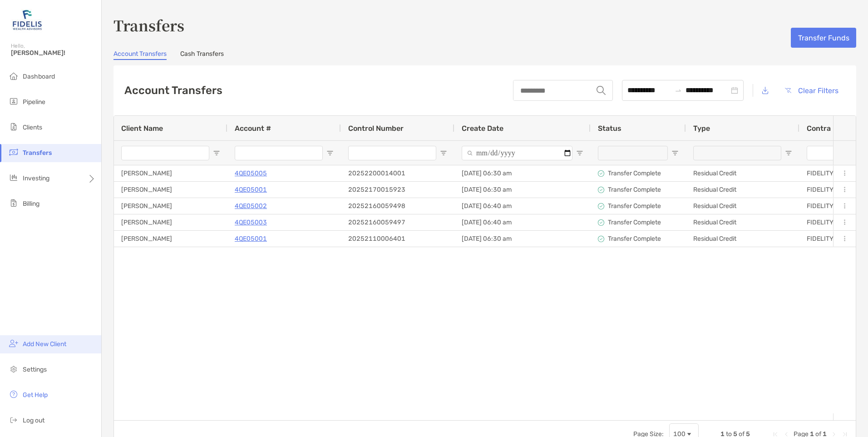 The image size is (868, 437). Describe the element at coordinates (601, 90) in the screenshot. I see `img: input icon` at that location.